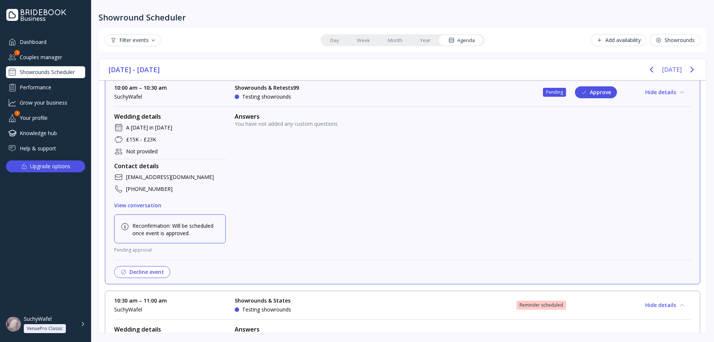 The height and width of the screenshot is (342, 714). I want to click on div: Pending, so click(554, 92).